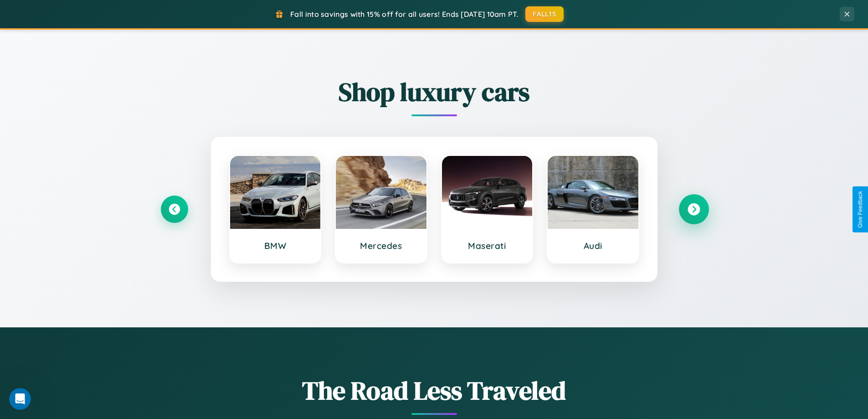 This screenshot has height=419, width=868. Describe the element at coordinates (544, 14) in the screenshot. I see `button: FALL15` at that location.